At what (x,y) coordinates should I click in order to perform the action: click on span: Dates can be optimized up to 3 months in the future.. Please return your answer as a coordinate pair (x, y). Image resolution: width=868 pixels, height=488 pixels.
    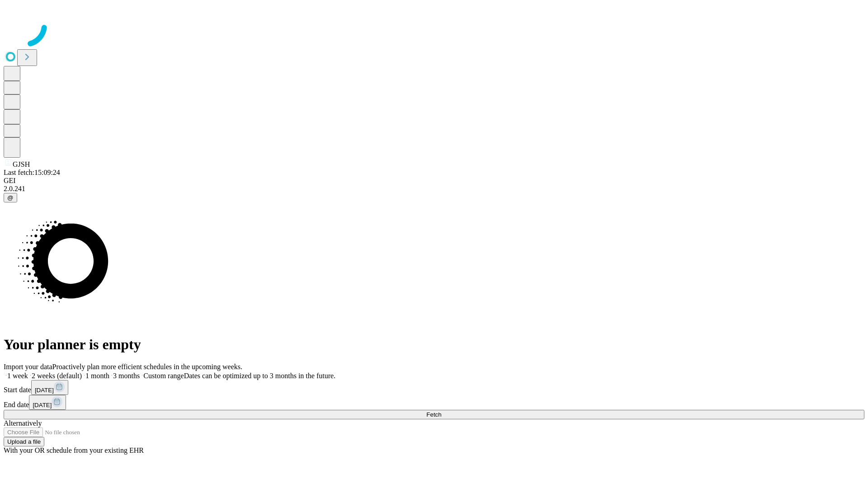
    Looking at the image, I should click on (260, 376).